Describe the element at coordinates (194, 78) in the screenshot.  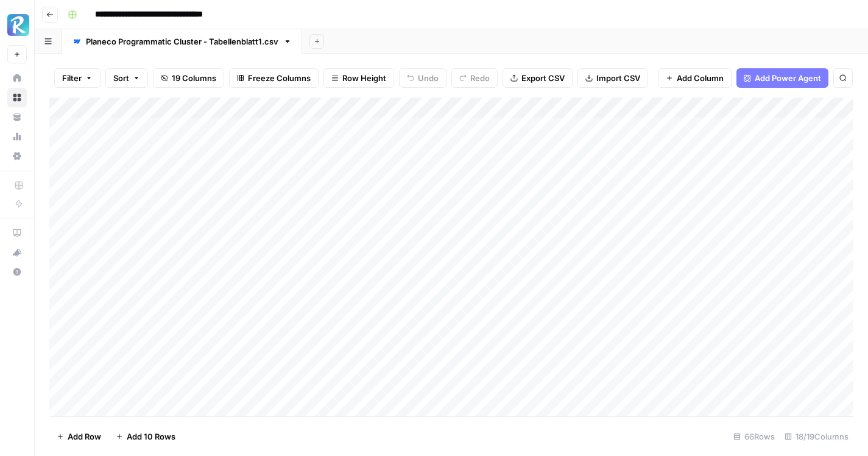
I see `span: 19 Columns` at that location.